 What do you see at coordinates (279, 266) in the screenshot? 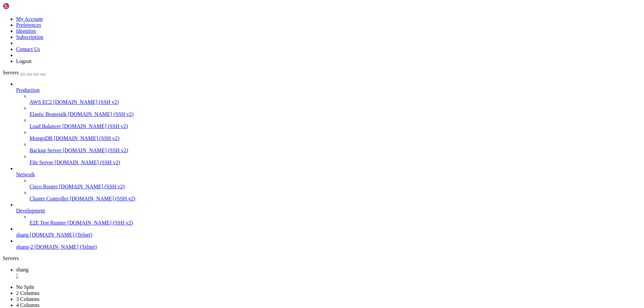
I see `x-row: 'tattoo' on her venus mound, that actually needs to be finger pressed so her pussy lips can be pa...` at bounding box center [279, 266].